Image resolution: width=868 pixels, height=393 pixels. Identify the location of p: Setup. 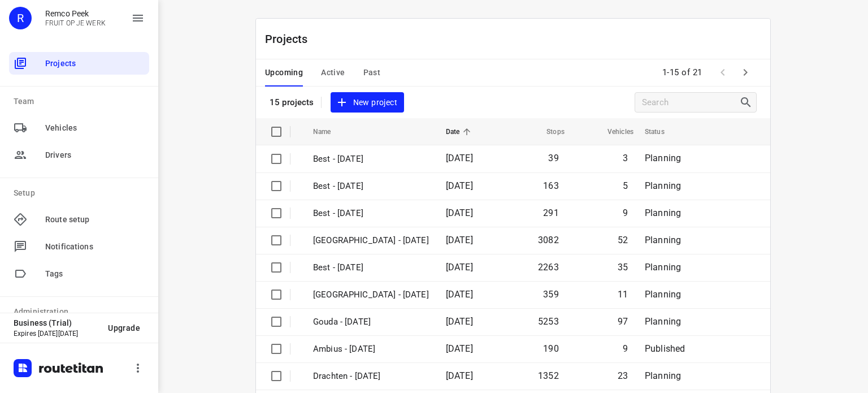
(81, 193).